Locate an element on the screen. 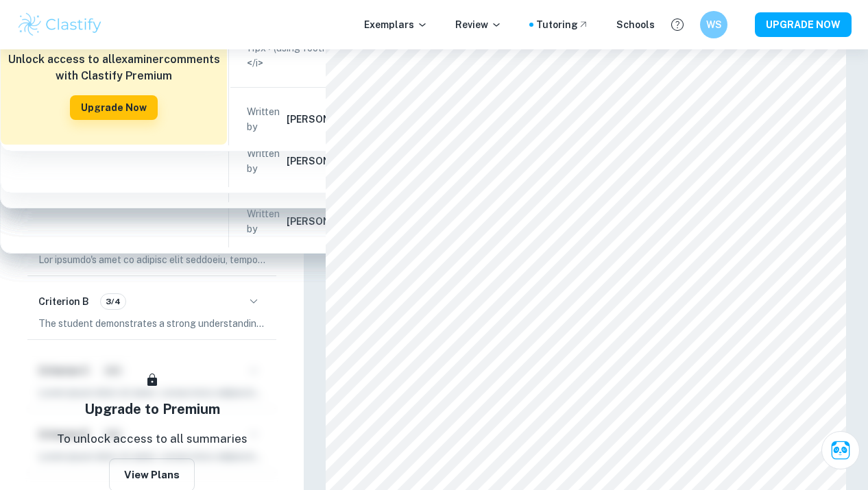  a: Clastify logo is located at coordinates (60, 25).